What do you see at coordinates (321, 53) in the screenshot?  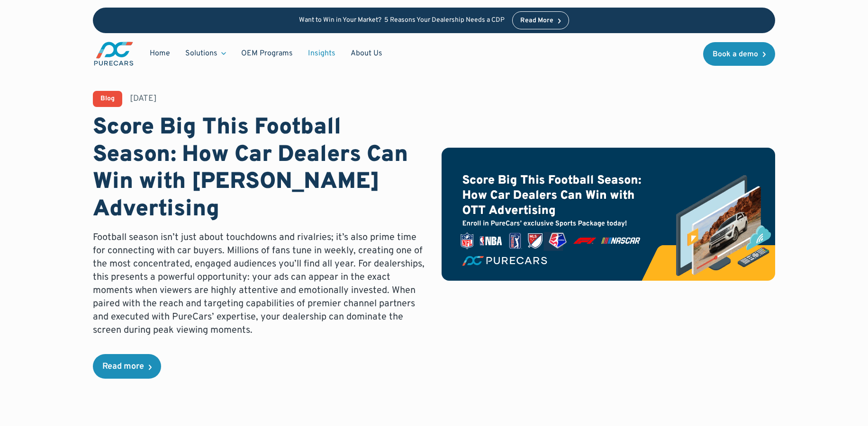 I see `a: Insights` at bounding box center [321, 53].